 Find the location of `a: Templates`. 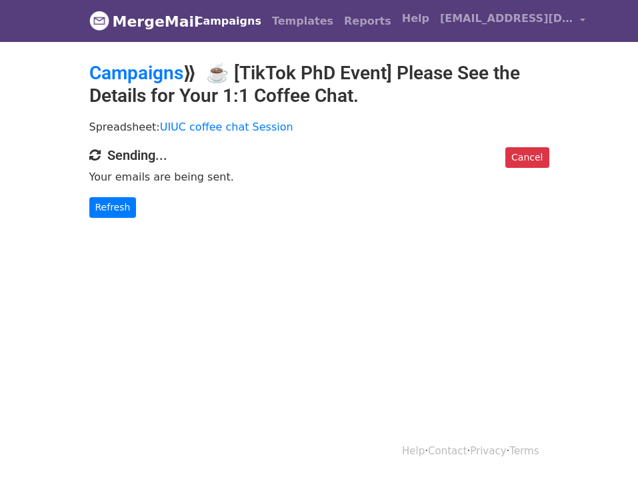

a: Templates is located at coordinates (303, 21).